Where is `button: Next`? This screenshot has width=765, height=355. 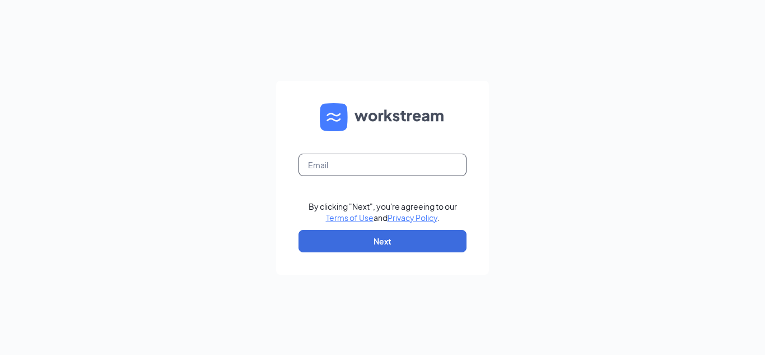 button: Next is located at coordinates (383, 241).